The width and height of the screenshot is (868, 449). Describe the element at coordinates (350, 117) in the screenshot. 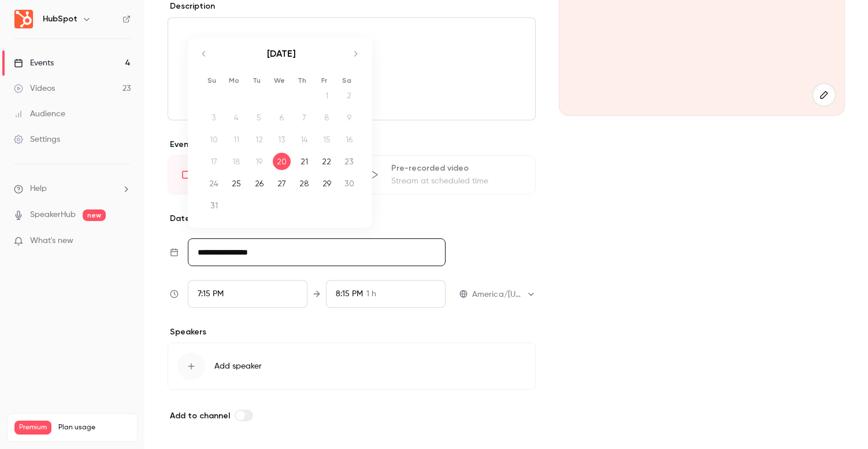

I see `div: 9` at that location.